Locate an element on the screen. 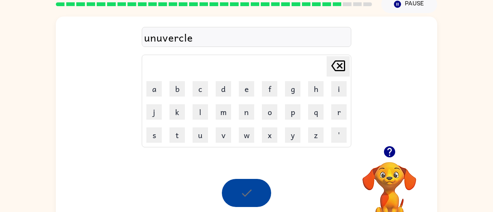 The height and width of the screenshot is (212, 493). button: j is located at coordinates (154, 112).